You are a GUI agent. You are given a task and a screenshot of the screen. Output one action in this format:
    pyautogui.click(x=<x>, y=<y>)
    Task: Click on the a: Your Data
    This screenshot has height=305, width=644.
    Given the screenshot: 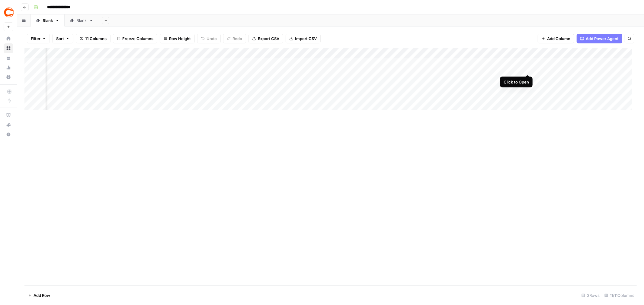 What is the action you would take?
    pyautogui.click(x=9, y=58)
    